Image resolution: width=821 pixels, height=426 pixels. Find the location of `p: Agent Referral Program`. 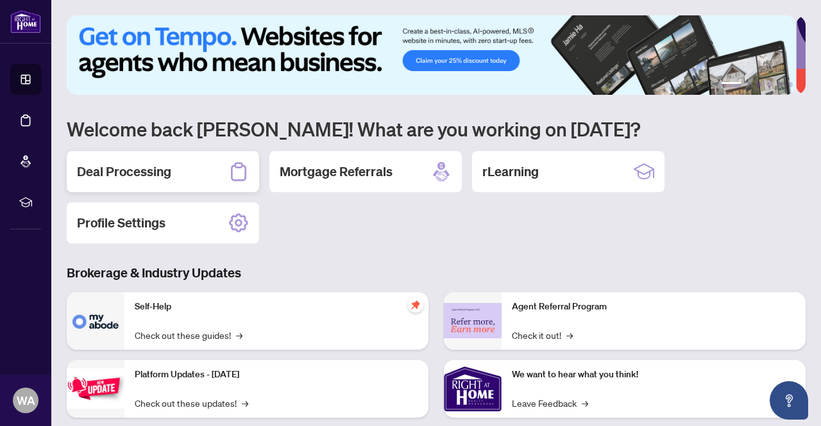

p: Agent Referral Program is located at coordinates (653, 307).